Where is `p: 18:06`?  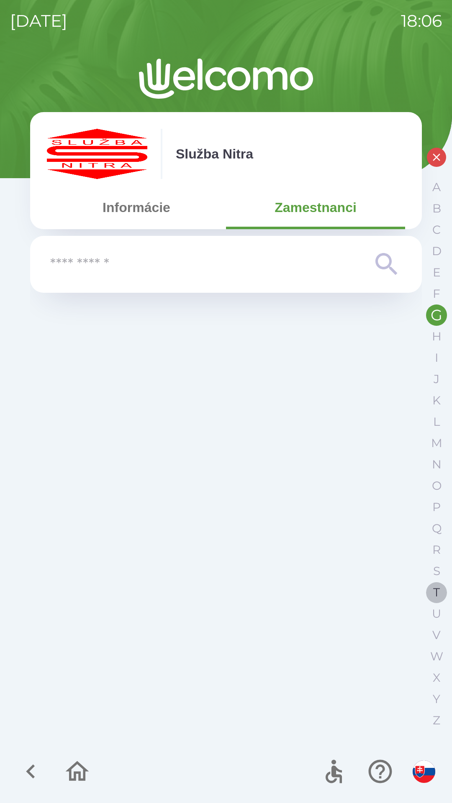
p: 18:06 is located at coordinates (421, 21).